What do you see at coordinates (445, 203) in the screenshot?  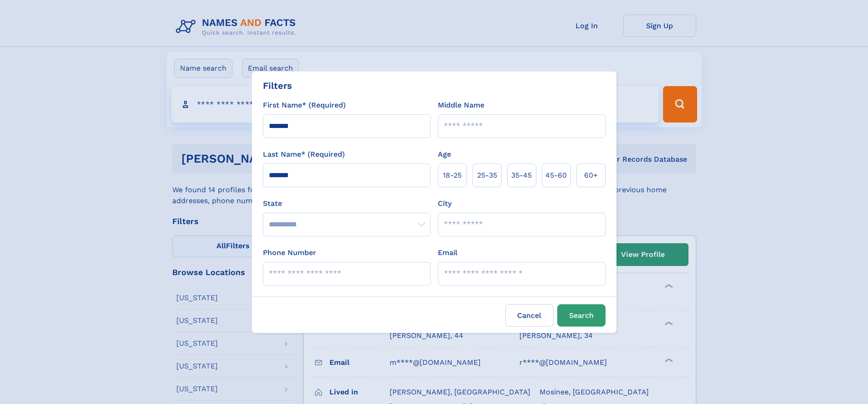 I see `label: City` at bounding box center [445, 203].